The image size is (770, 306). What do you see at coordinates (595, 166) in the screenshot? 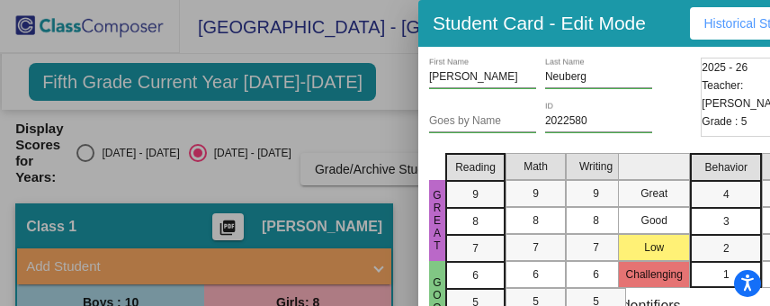
I see `span: Writing` at bounding box center [595, 166].